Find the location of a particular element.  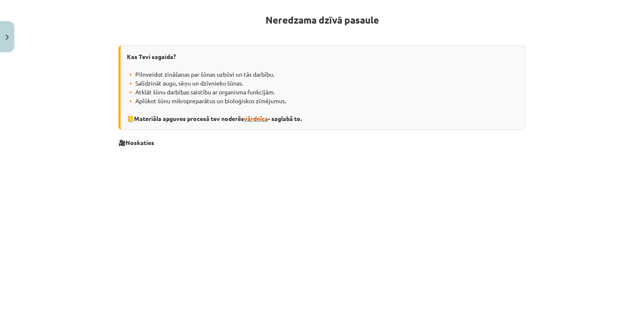

a: vārdnīca is located at coordinates (256, 118).